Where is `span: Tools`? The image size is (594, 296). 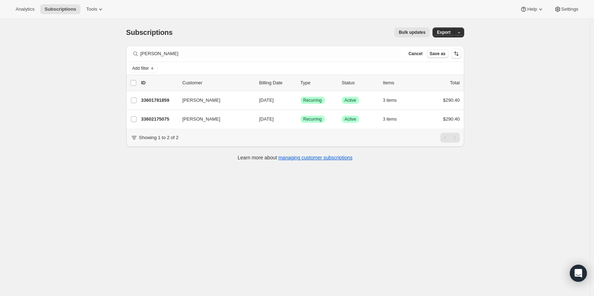 span: Tools is located at coordinates (91, 9).